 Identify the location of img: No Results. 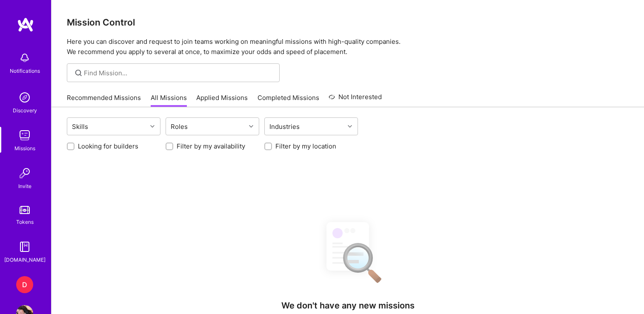
(348, 251).